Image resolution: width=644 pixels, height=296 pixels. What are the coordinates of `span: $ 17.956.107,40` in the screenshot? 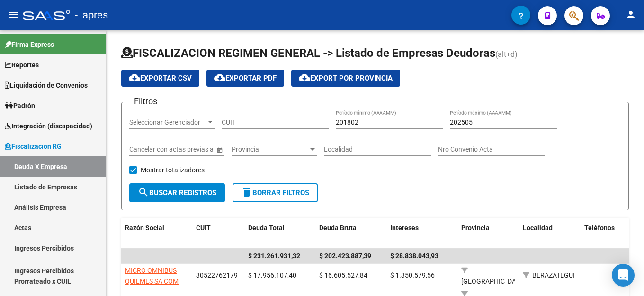 It's located at (272, 275).